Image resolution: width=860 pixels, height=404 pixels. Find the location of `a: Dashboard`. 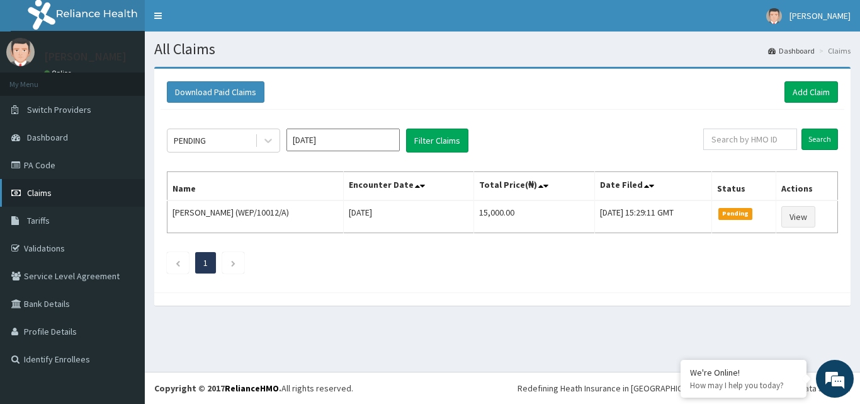

a: Dashboard is located at coordinates (791, 50).